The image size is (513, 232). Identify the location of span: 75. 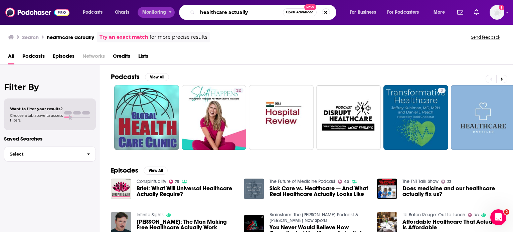
(177, 182).